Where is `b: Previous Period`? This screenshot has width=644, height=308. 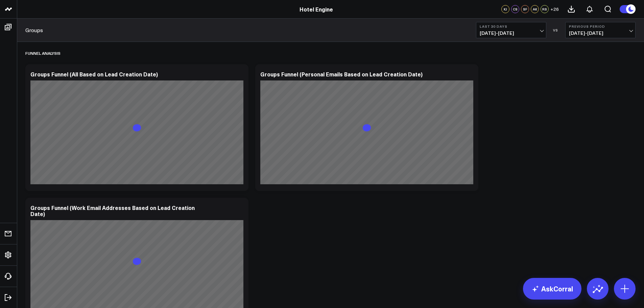 b: Previous Period is located at coordinates (600, 26).